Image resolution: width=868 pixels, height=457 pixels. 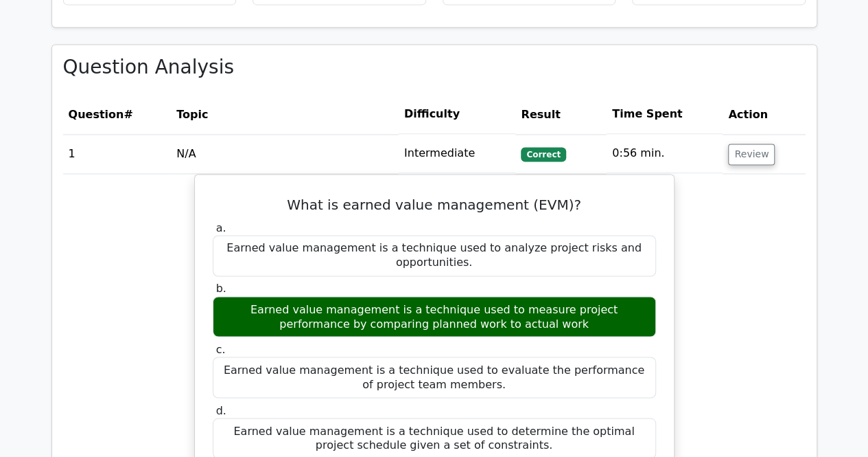 I want to click on div: Earned value management is a technique used to measure project performance by comparing planned w..., so click(x=434, y=316).